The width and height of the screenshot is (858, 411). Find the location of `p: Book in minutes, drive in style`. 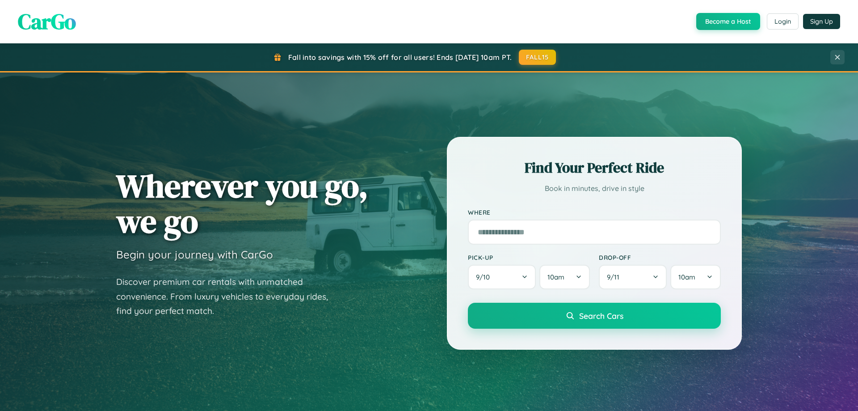

p: Book in minutes, drive in style is located at coordinates (595, 188).